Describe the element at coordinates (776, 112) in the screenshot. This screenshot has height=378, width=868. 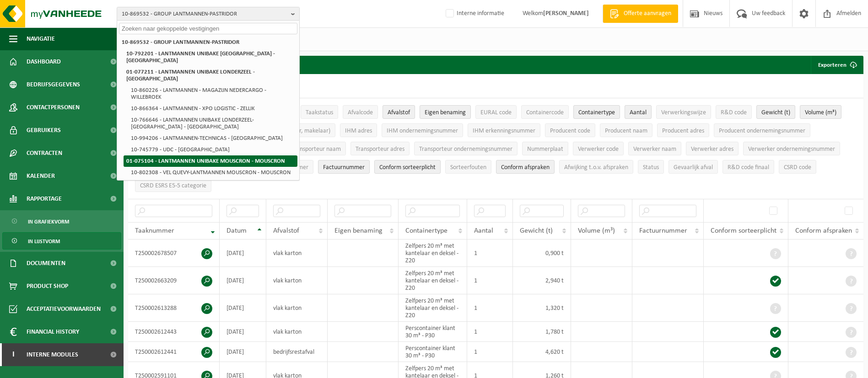
I see `button: Gewicht (t)Gewicht (t): Activate to sort` at that location.